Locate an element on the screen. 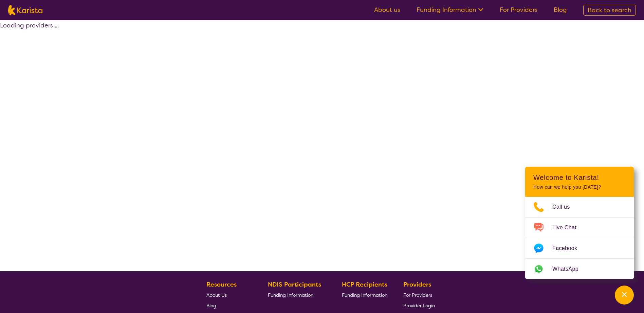 The image size is (644, 313). span: Call us is located at coordinates (565, 207).